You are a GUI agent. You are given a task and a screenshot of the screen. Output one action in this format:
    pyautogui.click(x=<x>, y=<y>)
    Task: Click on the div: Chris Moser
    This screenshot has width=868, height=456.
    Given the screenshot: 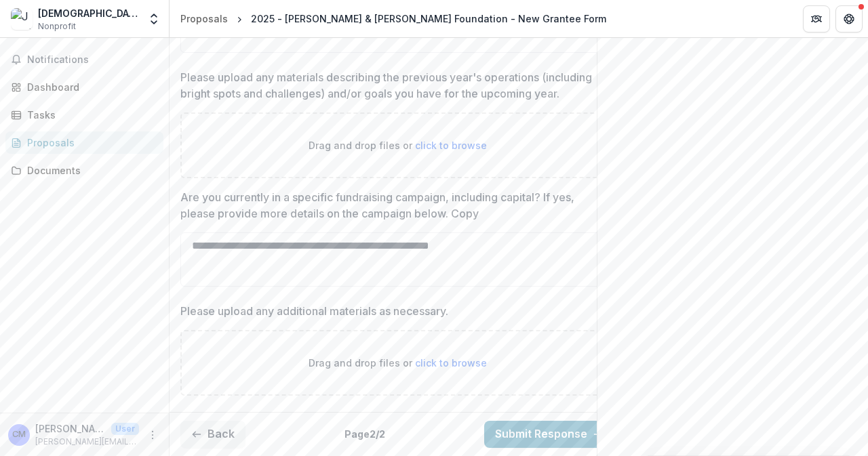 What is the action you would take?
    pyautogui.click(x=19, y=434)
    